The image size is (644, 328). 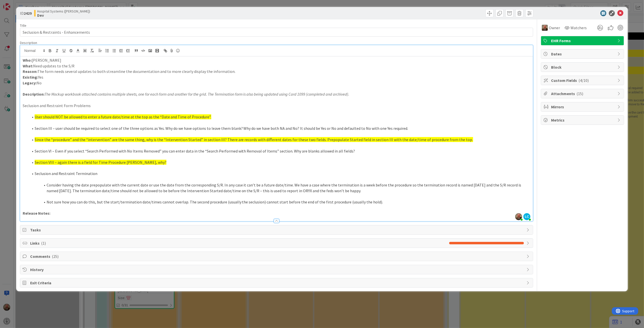 What do you see at coordinates (34, 94) in the screenshot?
I see `strong: Description:` at bounding box center [34, 94].